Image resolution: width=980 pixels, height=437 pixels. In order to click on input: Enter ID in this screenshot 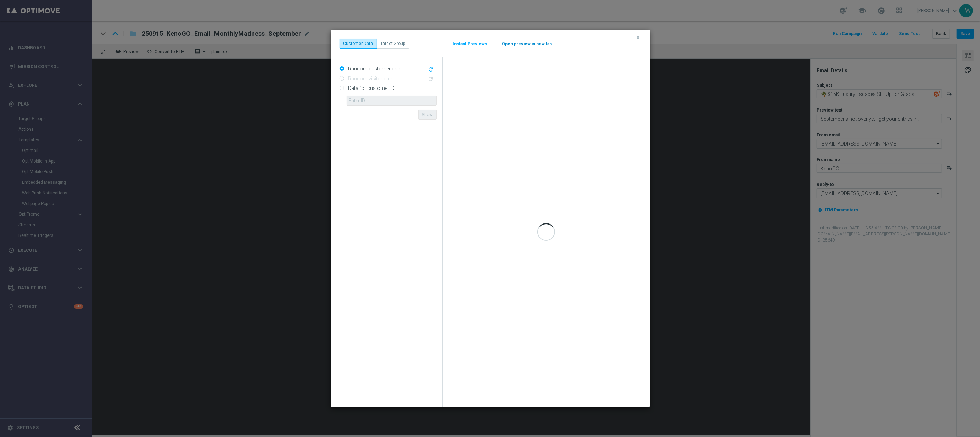, I will do `click(392, 101)`.